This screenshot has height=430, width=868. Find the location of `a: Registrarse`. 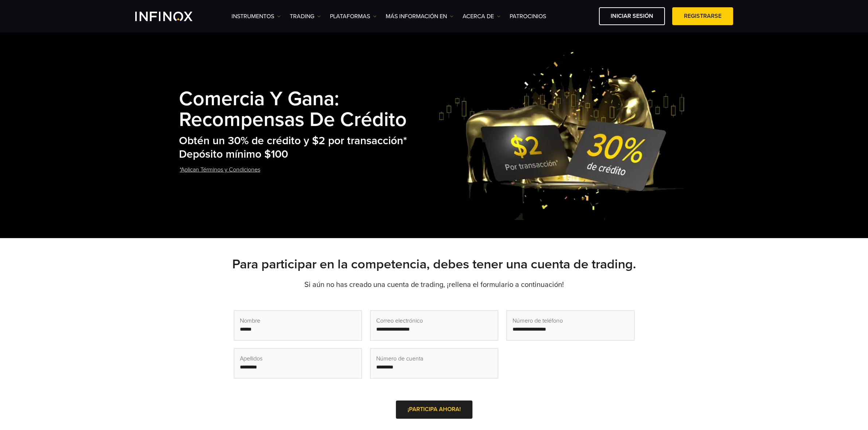

a: Registrarse is located at coordinates (702, 16).